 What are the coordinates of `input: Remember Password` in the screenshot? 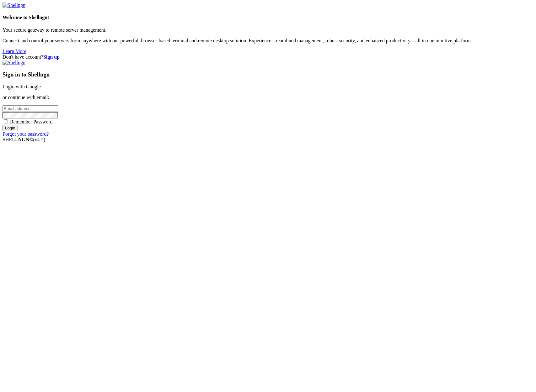 It's located at (5, 121).